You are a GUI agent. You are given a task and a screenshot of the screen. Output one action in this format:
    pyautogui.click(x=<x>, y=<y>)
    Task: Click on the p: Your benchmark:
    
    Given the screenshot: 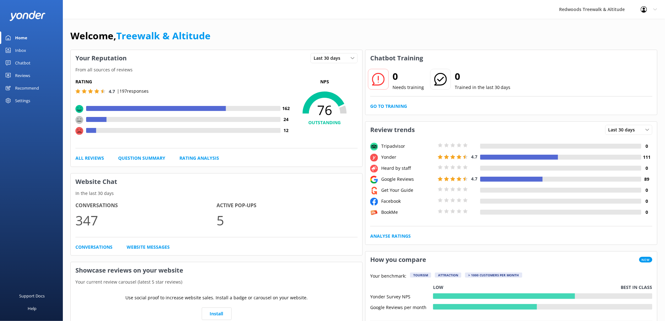 What is the action you would take?
    pyautogui.click(x=388, y=276)
    